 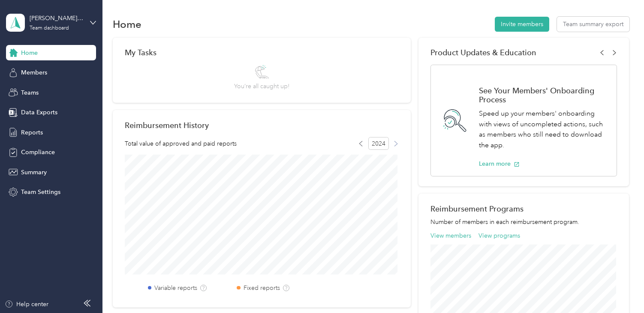 I want to click on div: My Tasks, so click(x=262, y=52).